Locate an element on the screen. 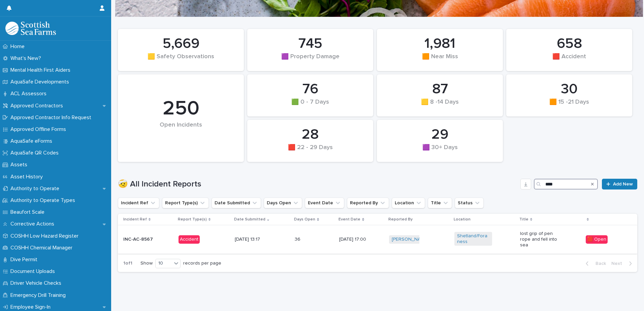  div: 🟩 0 - 7 Days is located at coordinates (310, 106).